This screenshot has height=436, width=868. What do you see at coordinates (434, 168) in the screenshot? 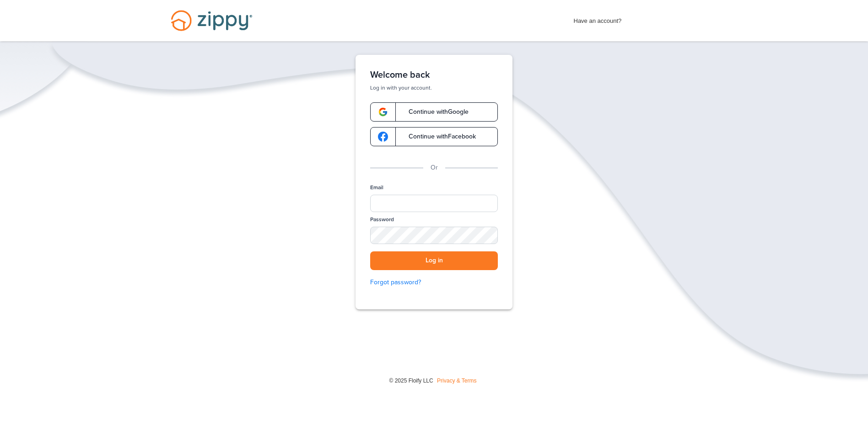
I see `p: Or` at bounding box center [434, 168].